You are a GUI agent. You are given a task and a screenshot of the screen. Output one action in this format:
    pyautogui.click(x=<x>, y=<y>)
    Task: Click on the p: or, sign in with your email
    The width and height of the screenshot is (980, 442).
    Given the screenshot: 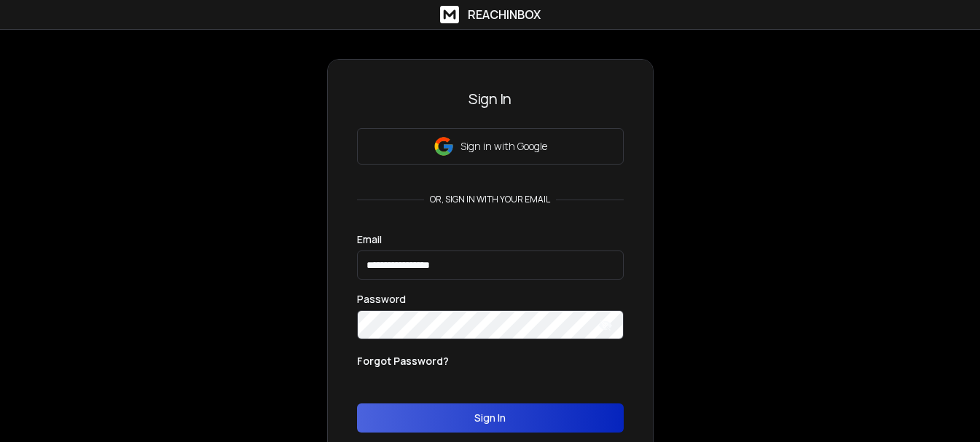 What is the action you would take?
    pyautogui.click(x=490, y=199)
    